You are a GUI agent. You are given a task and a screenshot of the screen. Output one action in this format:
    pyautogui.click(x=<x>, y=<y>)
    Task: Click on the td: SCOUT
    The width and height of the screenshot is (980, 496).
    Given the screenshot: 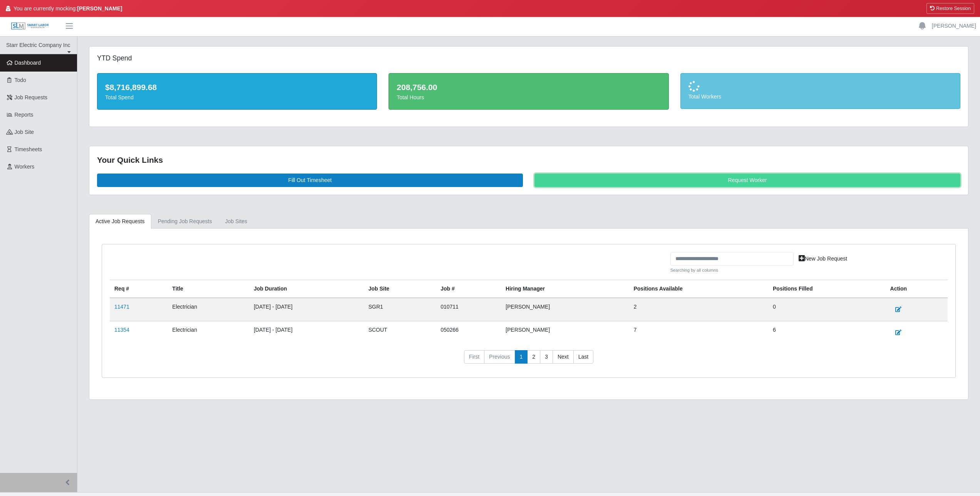 What is the action you would take?
    pyautogui.click(x=399, y=333)
    